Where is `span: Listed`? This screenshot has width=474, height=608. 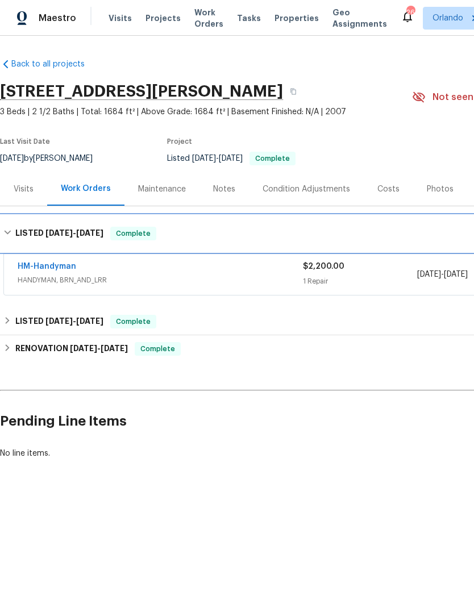
span: Listed is located at coordinates (231, 159).